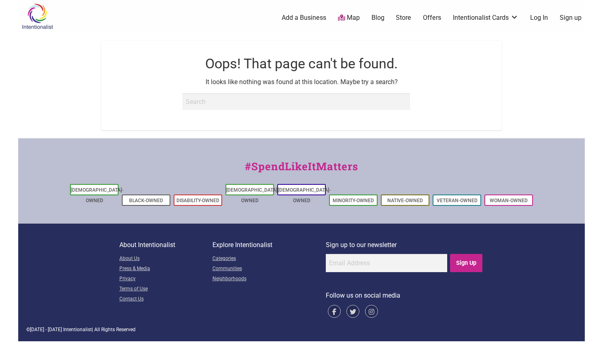 The image size is (603, 353). What do you see at coordinates (570, 18) in the screenshot?
I see `a: Sign up` at bounding box center [570, 18].